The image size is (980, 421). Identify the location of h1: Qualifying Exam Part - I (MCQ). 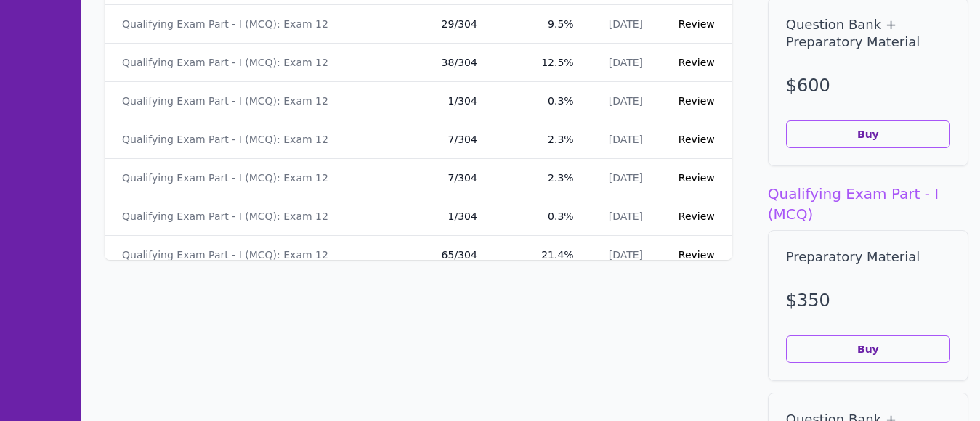
(868, 204).